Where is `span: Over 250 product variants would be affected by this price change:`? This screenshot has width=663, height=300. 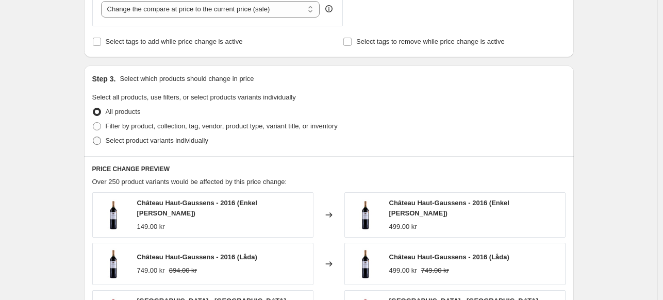
span: Over 250 product variants would be affected by this price change: is located at coordinates (190, 182).